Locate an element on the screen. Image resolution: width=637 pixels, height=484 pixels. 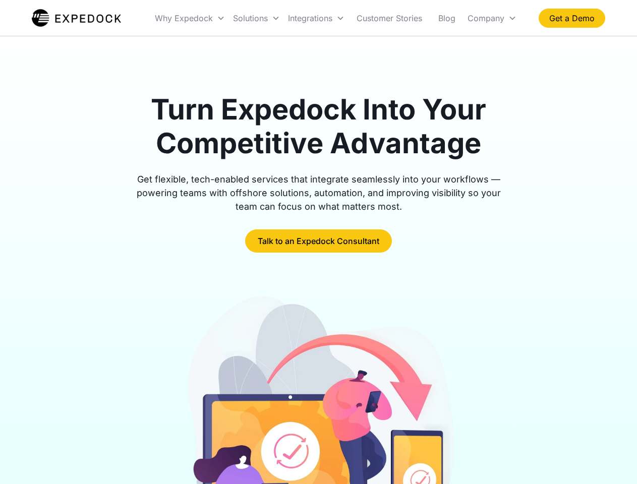
a: Get a Demo is located at coordinates (572, 18).